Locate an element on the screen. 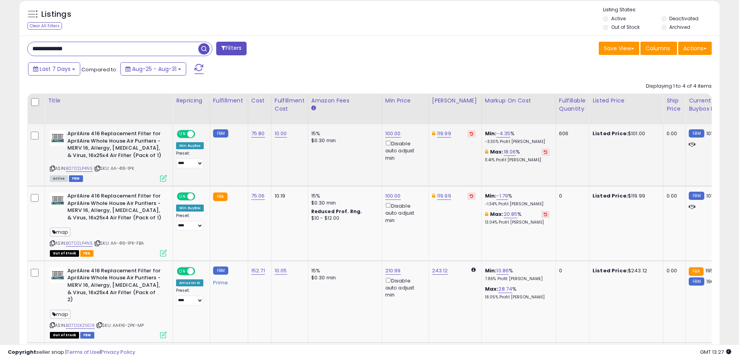  span: | SKU: AA-416-1PK-FBA is located at coordinates (119, 243).